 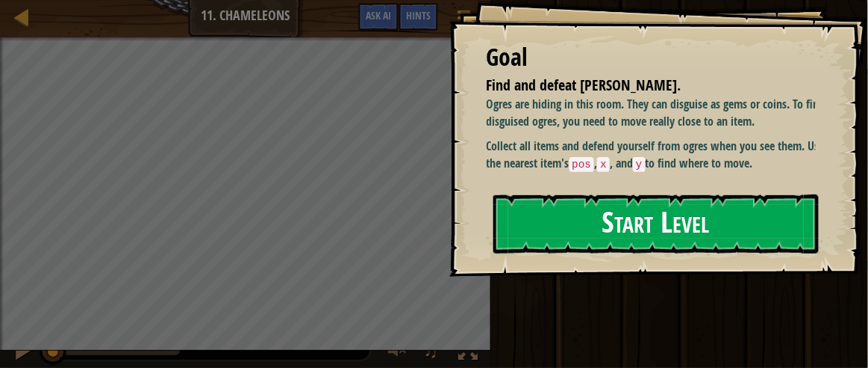 I want to click on p: Collect all items and defend yourself from ogres when you see them. Use the nearest item's , , an..., so click(x=657, y=155).